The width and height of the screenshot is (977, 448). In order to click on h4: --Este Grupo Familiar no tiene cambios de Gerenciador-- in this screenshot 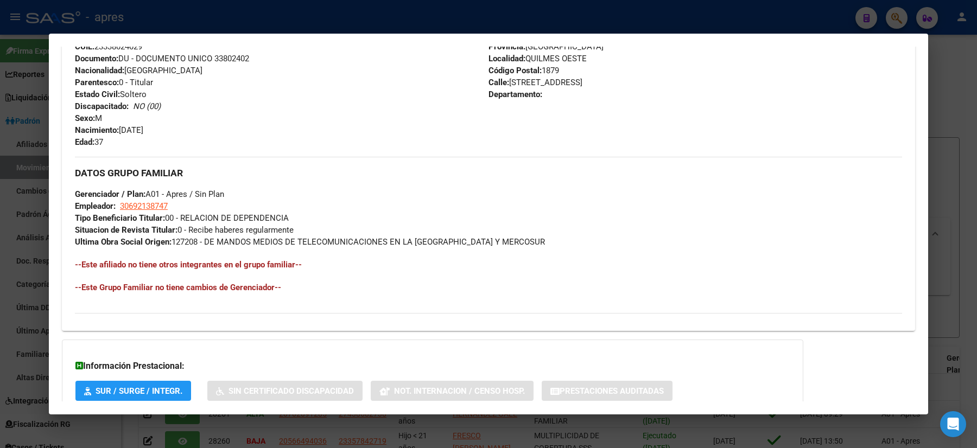, I will do `click(489, 288)`.